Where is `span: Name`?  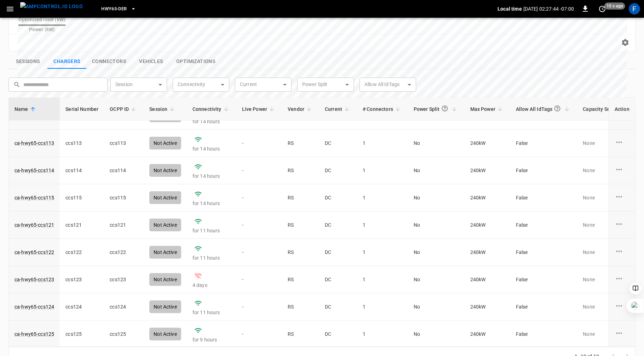
span: Name is located at coordinates (26, 109).